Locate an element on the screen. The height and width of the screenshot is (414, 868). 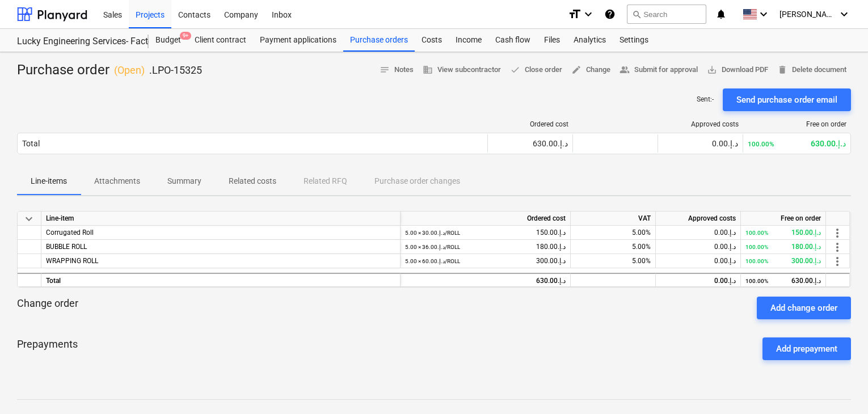
a: Purchase orders is located at coordinates (379, 40).